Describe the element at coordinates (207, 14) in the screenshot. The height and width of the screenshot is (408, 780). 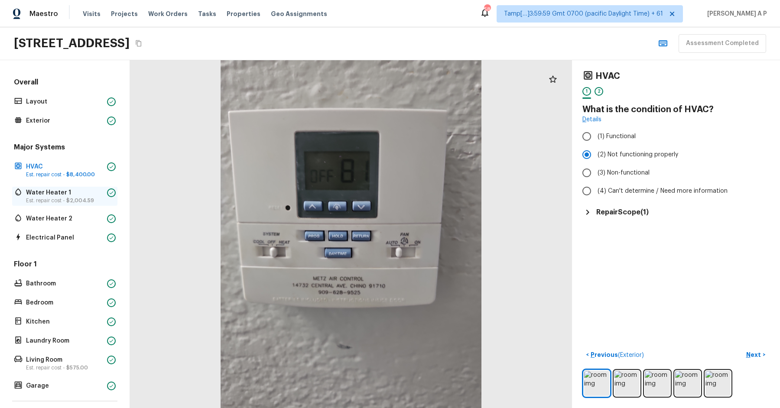
I see `span: Tasks` at that location.